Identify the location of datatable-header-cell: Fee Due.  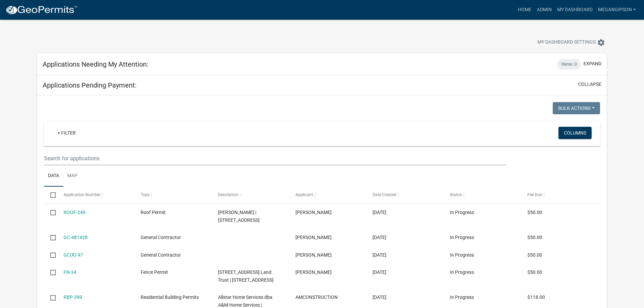
(560, 195).